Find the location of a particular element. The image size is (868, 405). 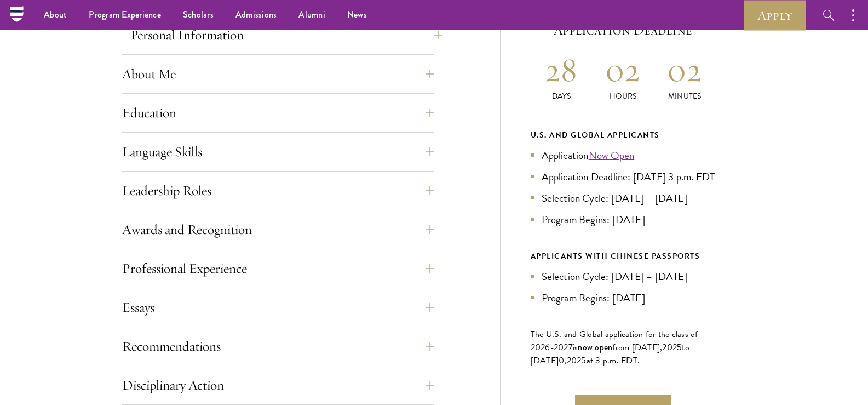

button: Personal Information is located at coordinates (287, 35).